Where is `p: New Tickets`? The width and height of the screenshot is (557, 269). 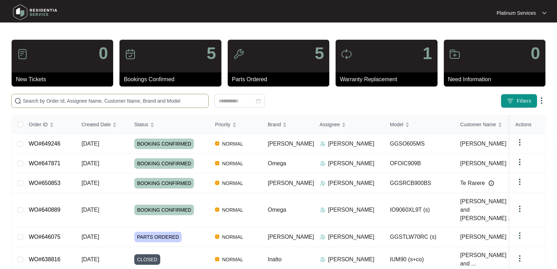 p: New Tickets is located at coordinates (64, 79).